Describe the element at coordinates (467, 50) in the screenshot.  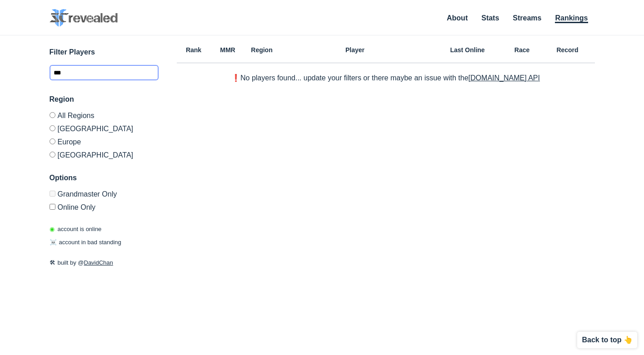
I see `h6: Last Online` at that location.